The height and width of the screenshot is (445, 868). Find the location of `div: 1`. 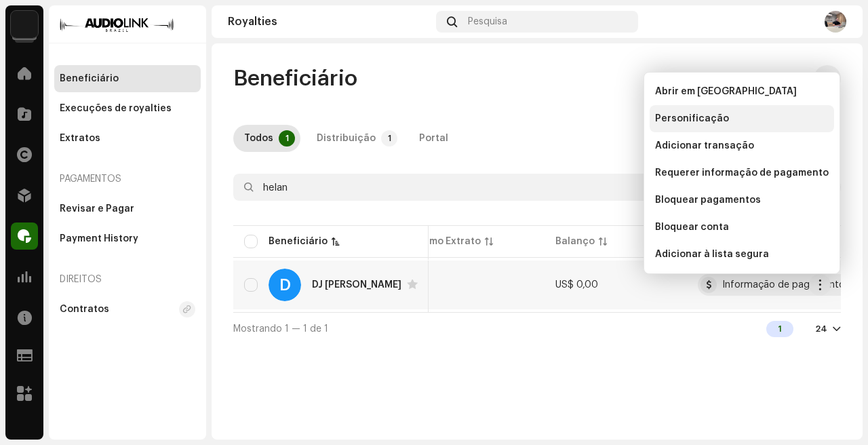

div: 1 is located at coordinates (780, 329).